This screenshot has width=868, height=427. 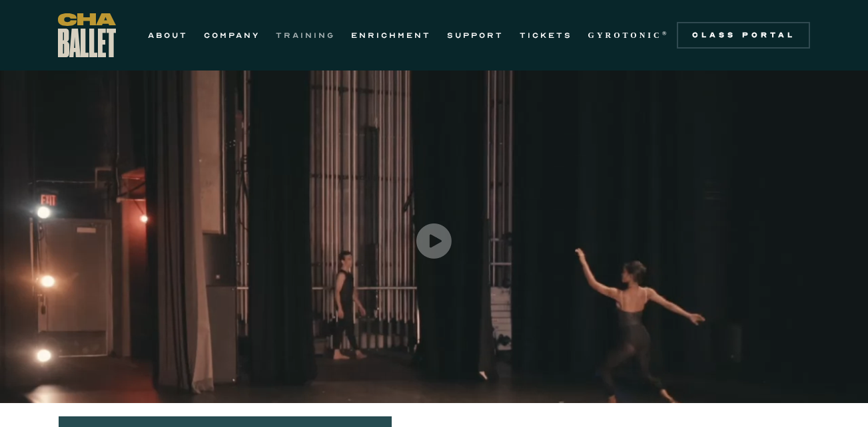 What do you see at coordinates (625, 35) in the screenshot?
I see `strong: GYROTONIC` at bounding box center [625, 35].